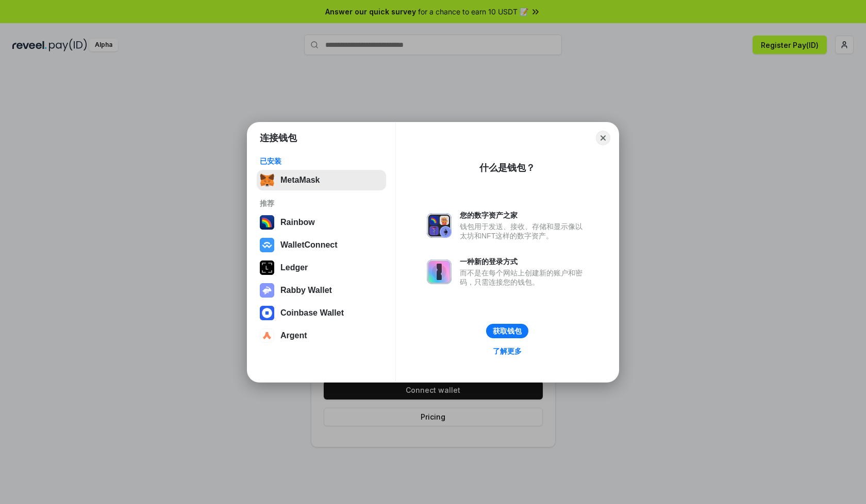 This screenshot has width=866, height=504. What do you see at coordinates (524, 278) in the screenshot?
I see `div: 而不是在每个网站上创建新的账户和密码，只需连接您的钱包。` at bounding box center [524, 278].